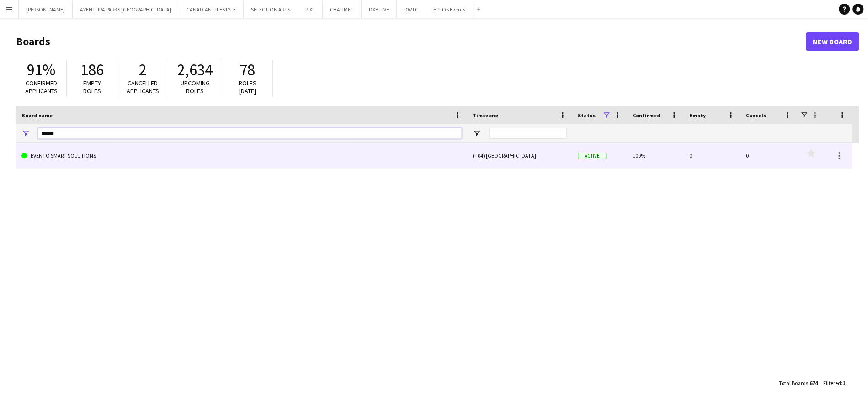  I want to click on span: 2, so click(143, 70).